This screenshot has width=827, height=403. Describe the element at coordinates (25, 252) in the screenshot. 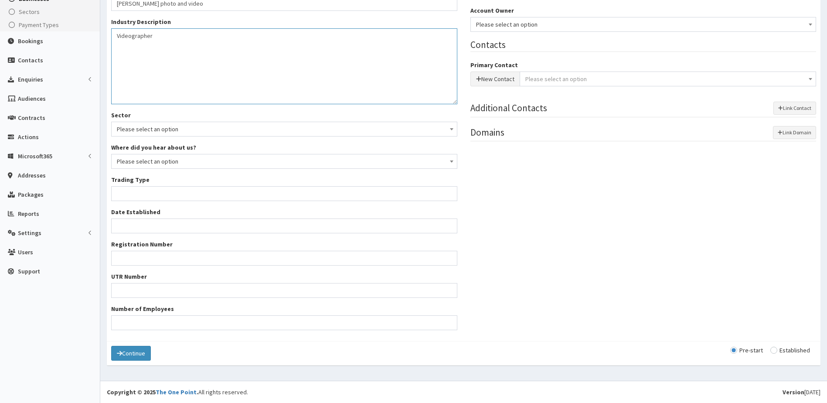

I see `span: Users` at that location.